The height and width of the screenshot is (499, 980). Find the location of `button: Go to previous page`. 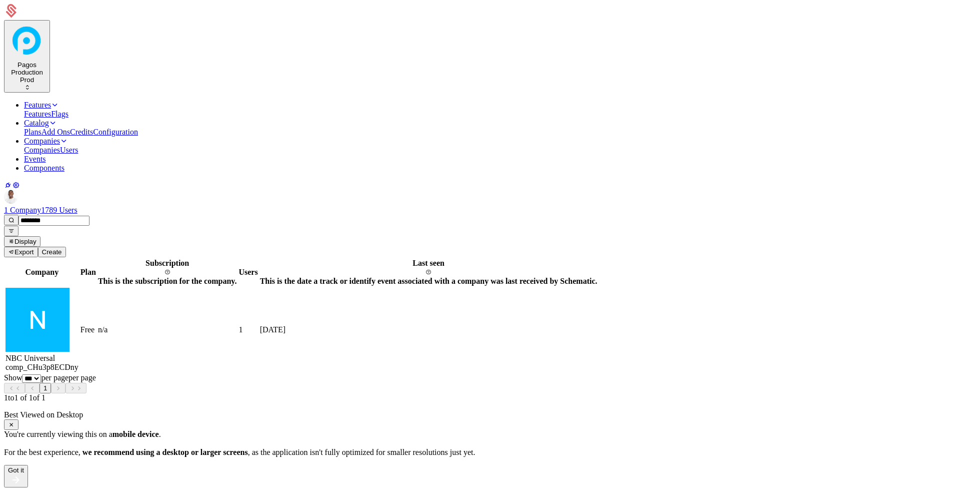

button: Go to previous page is located at coordinates (32, 388).